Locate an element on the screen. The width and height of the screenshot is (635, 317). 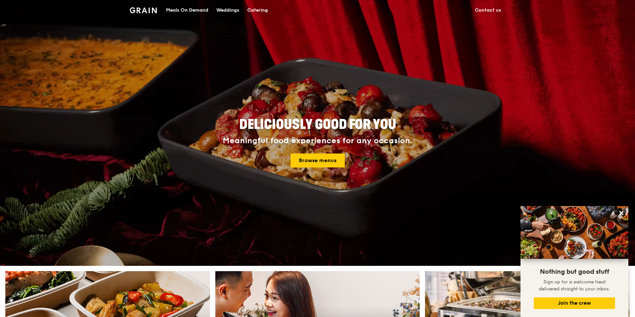
a: Weddings is located at coordinates (228, 10).